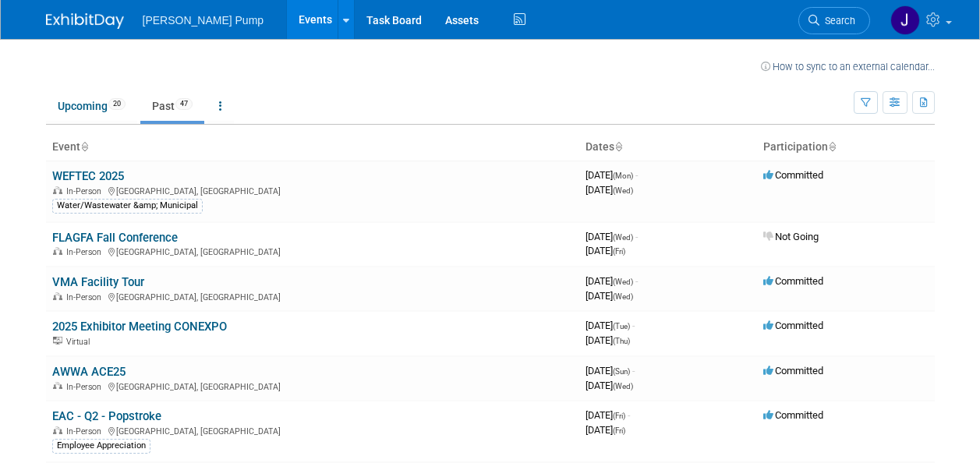 The height and width of the screenshot is (463, 980). I want to click on span: 20, so click(117, 104).